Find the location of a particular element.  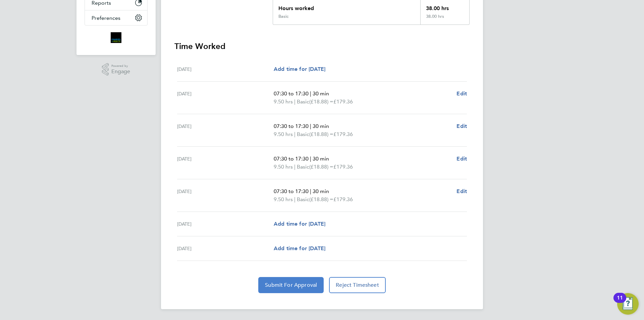

span: Preferences is located at coordinates (106, 18).